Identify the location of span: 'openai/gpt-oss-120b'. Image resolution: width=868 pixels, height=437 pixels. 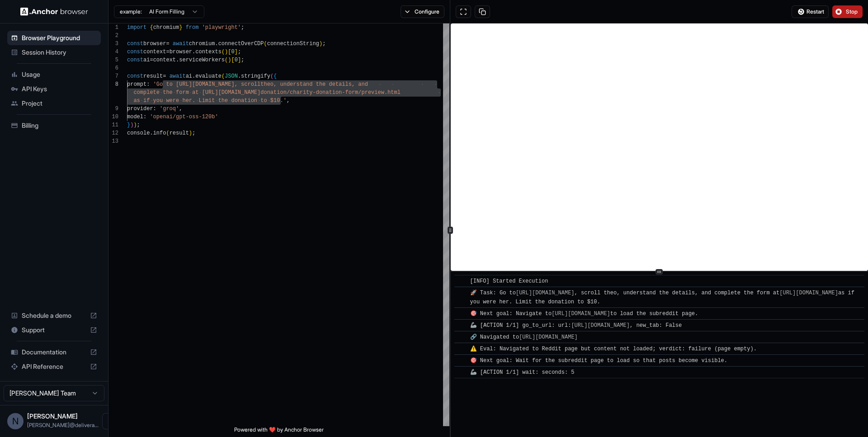
(184, 117).